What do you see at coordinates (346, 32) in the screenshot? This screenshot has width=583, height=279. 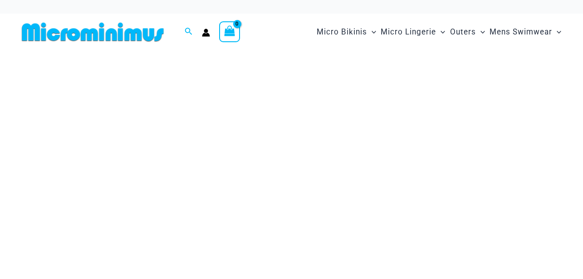 I see `a: Micro BikinisMenu ToggleMenu Toggle` at bounding box center [346, 32].